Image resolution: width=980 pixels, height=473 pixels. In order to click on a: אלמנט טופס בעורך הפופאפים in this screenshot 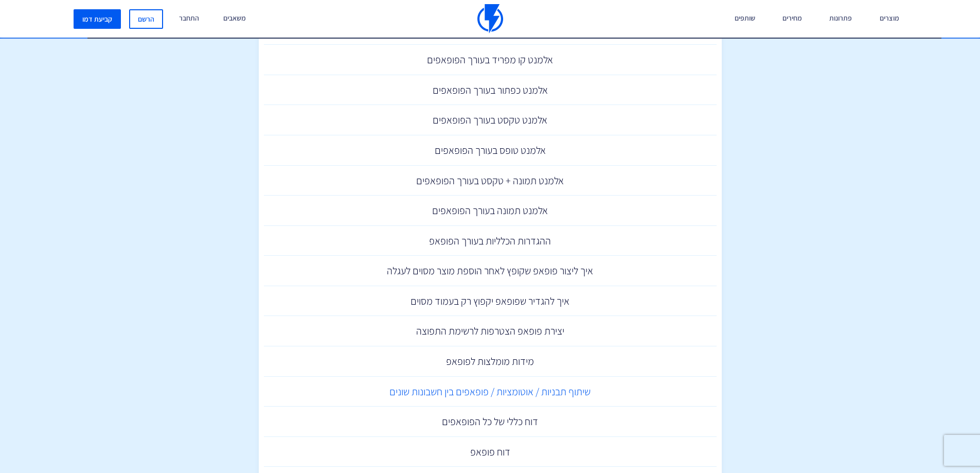, I will do `click(490, 150)`.